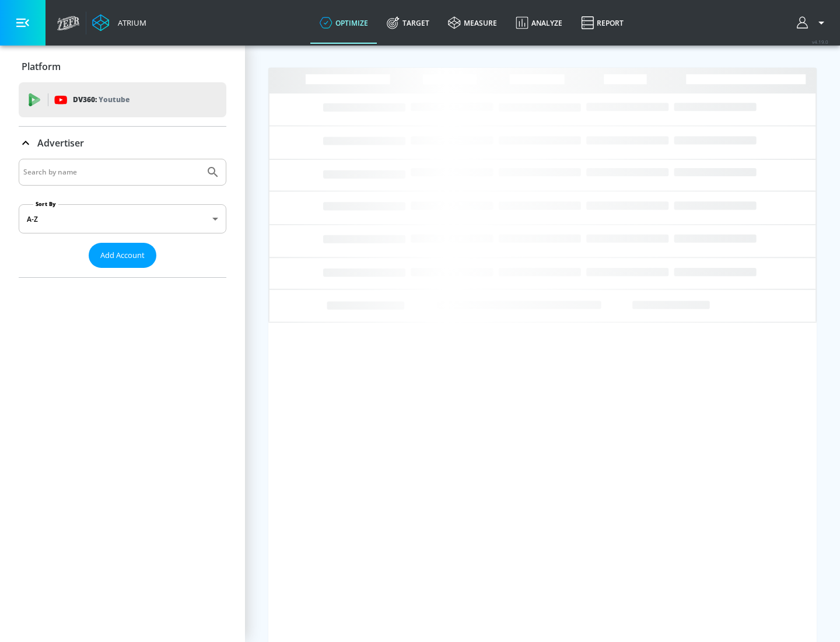 Image resolution: width=840 pixels, height=642 pixels. Describe the element at coordinates (820, 41) in the screenshot. I see `span: v 4.19.0` at that location.